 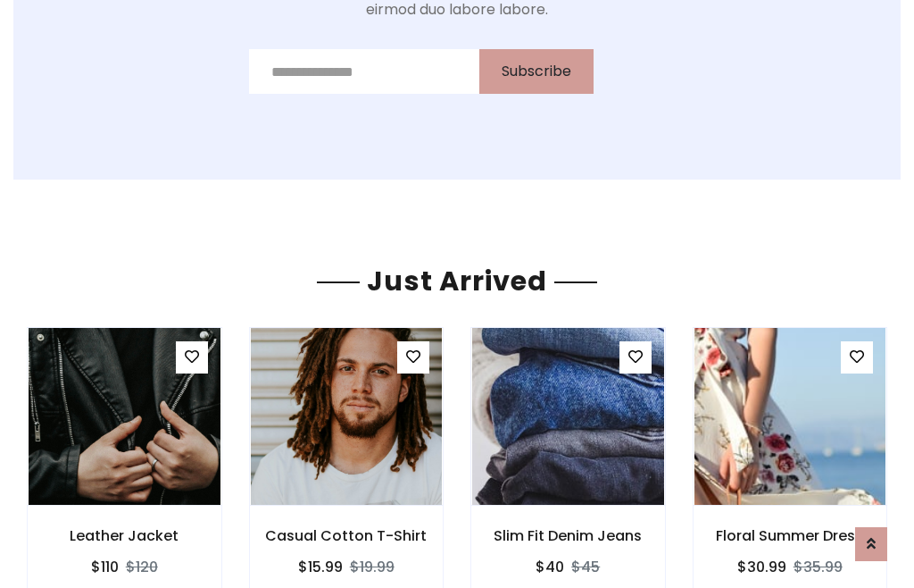 What do you see at coordinates (818, 566) in the screenshot?
I see `del: $35.99` at bounding box center [818, 566].